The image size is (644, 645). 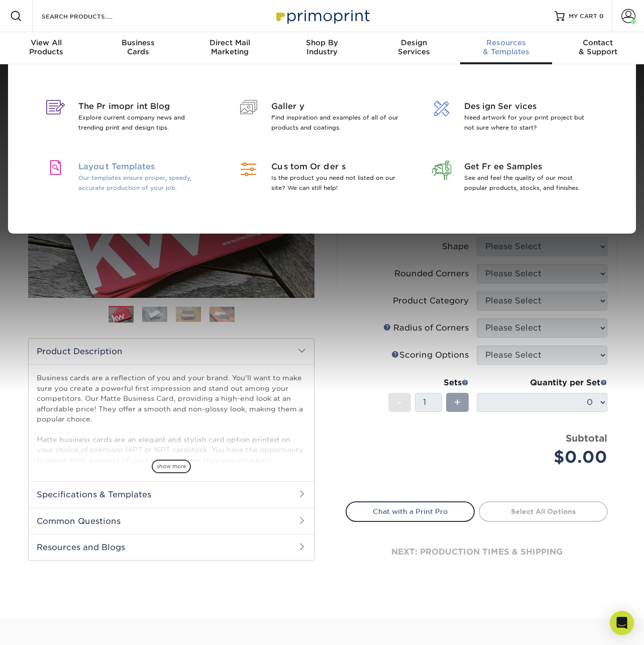 I want to click on div: & Templates, so click(x=506, y=47).